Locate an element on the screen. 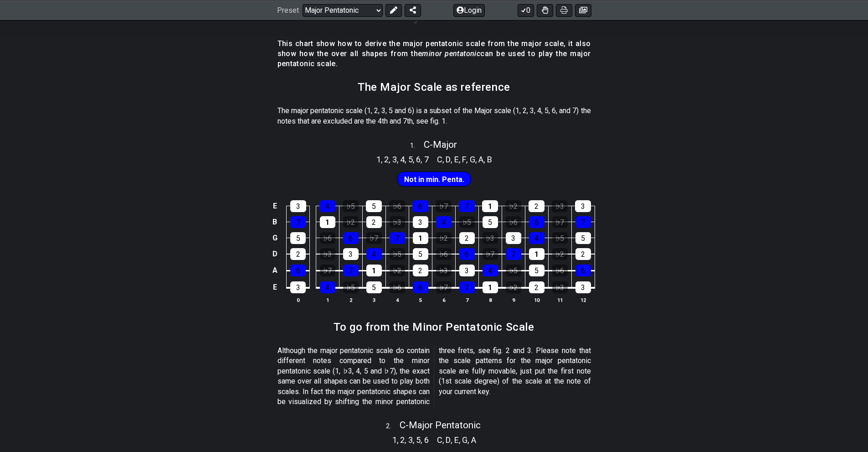  button: Share Preset is located at coordinates (413, 10).